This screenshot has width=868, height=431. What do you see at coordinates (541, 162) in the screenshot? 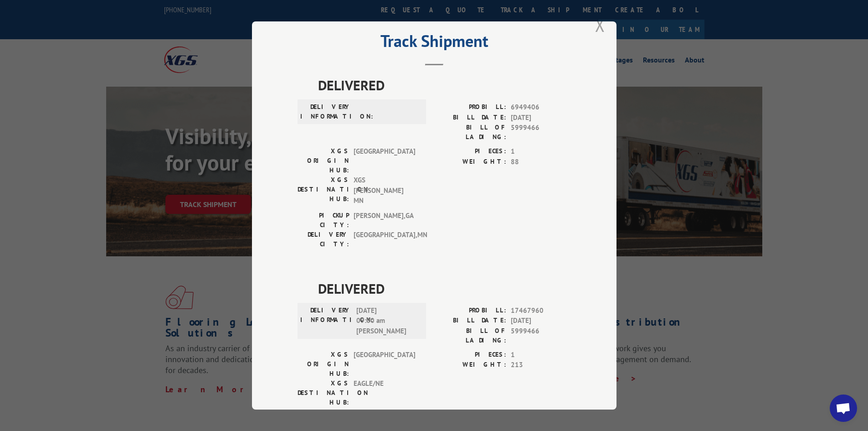
I see `span: 88` at bounding box center [541, 162].